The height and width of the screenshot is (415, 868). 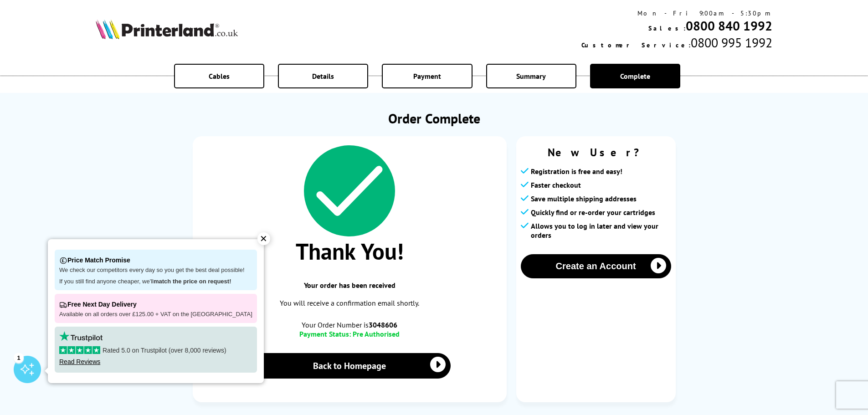 I want to click on span: New User?, so click(x=596, y=152).